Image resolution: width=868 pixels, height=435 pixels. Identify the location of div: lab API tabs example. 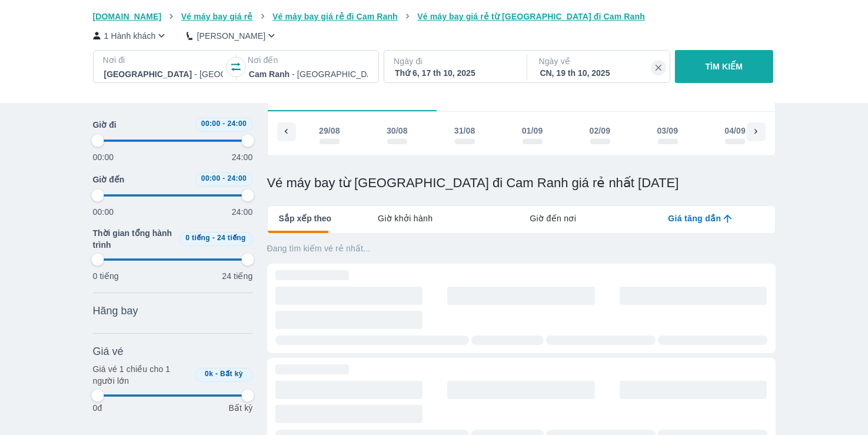
(552, 218).